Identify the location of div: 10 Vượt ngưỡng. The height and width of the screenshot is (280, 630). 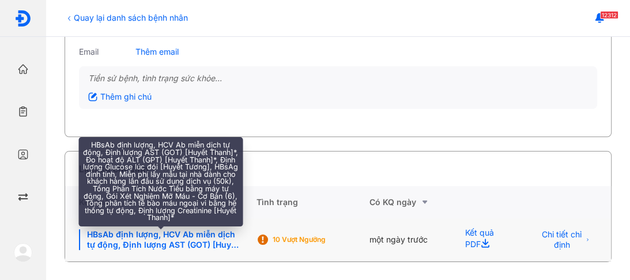
(318, 240).